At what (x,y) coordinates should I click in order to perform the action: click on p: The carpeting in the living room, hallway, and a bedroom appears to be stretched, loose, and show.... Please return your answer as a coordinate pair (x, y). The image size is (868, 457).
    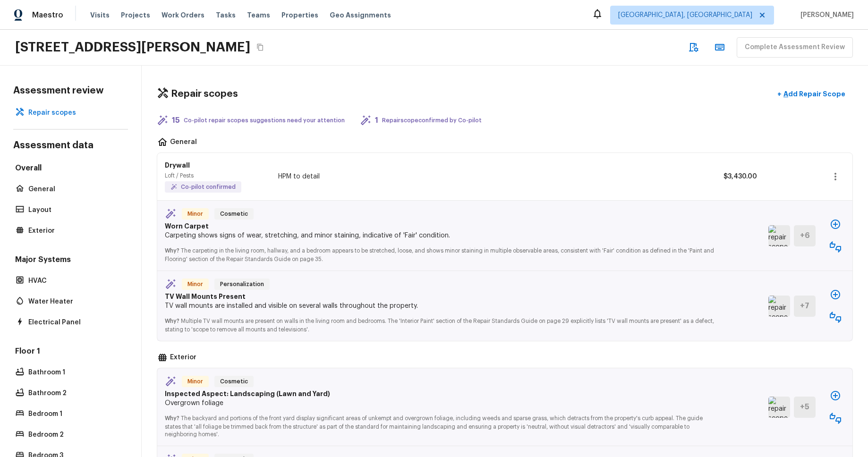
    Looking at the image, I should click on (440, 251).